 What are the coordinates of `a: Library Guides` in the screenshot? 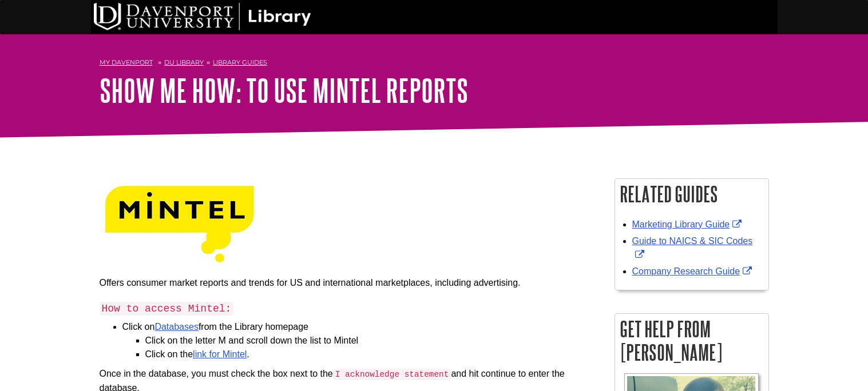 It's located at (240, 63).